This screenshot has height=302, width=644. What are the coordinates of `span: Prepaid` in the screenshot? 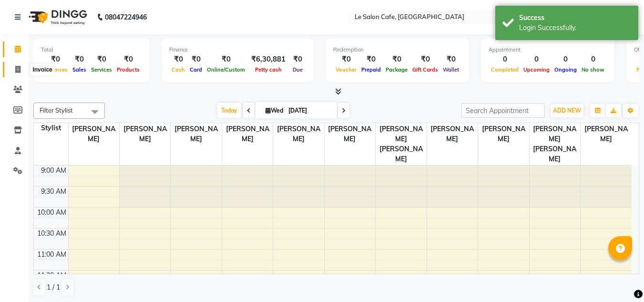 It's located at (371, 70).